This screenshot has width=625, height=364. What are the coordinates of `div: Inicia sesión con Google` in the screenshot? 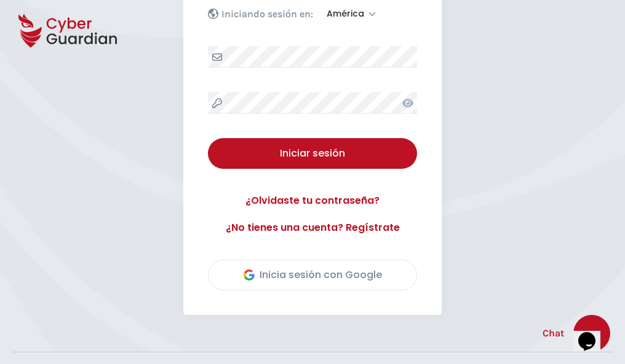 It's located at (312, 275).